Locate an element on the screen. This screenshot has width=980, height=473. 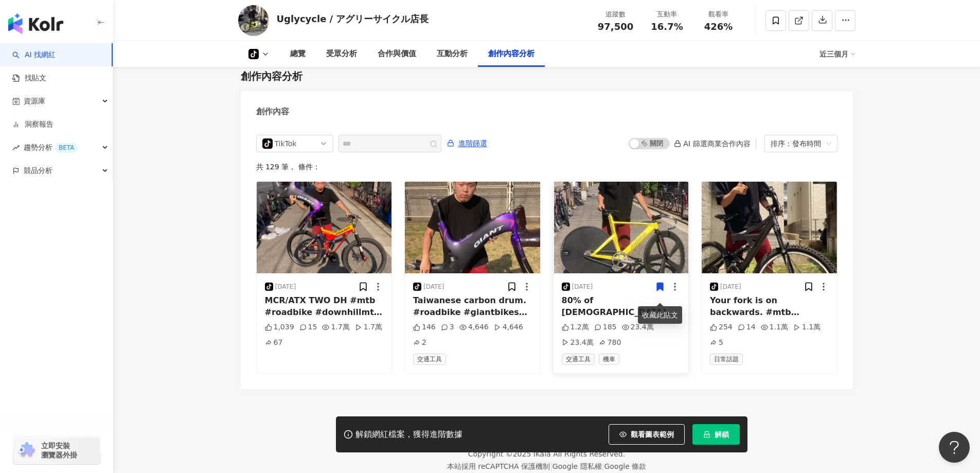
div: 互動率 is located at coordinates (667, 14).